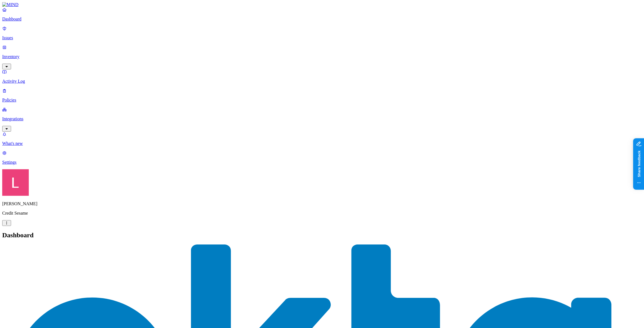  I want to click on span: More options, so click(7, 6).